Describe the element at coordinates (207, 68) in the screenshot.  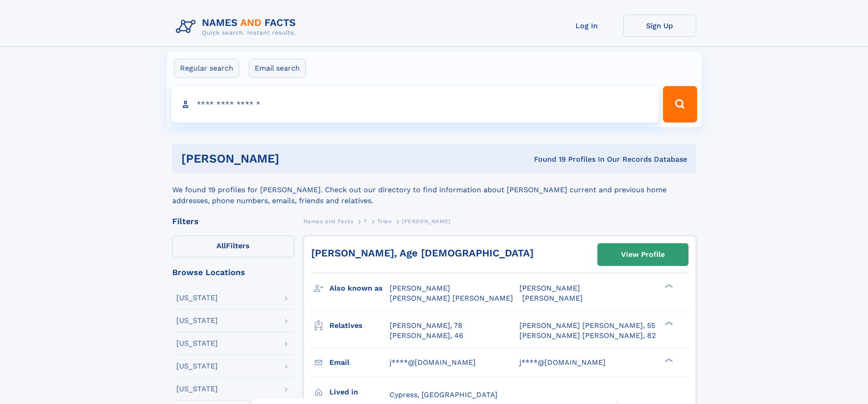
I see `label: Regular search` at that location.